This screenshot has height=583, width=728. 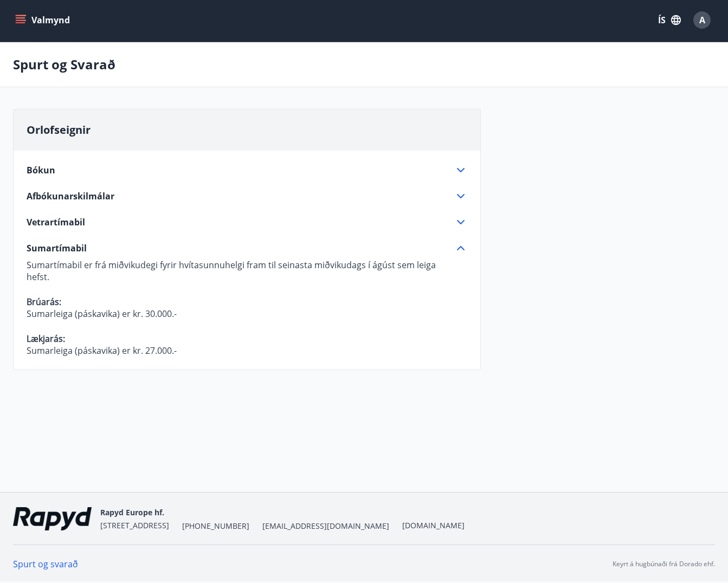 What do you see at coordinates (43, 20) in the screenshot?
I see `button: menu` at bounding box center [43, 20].